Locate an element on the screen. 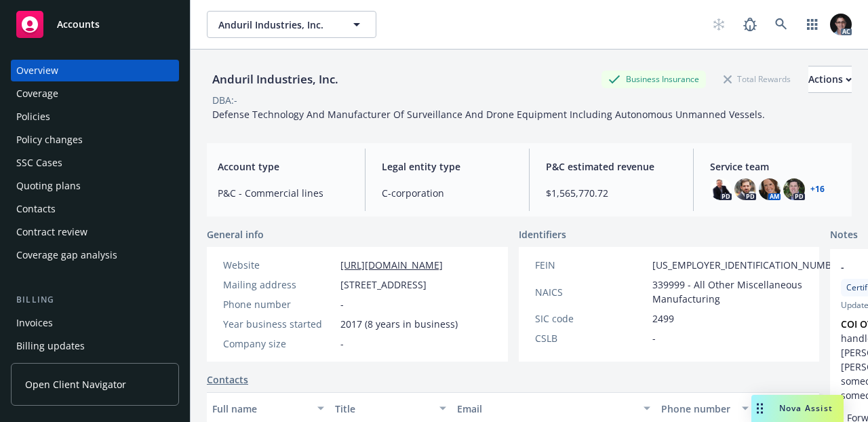  a: Report a Bug is located at coordinates (750, 25).